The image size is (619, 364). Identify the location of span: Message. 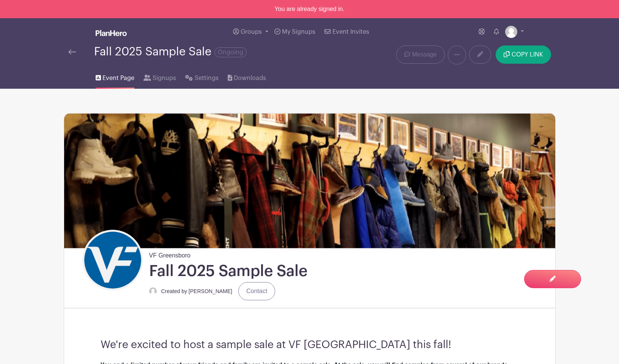
(424, 54).